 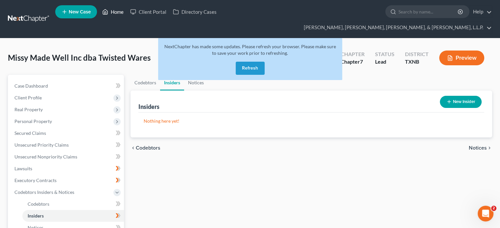 I want to click on input: Search by name..., so click(x=428, y=11).